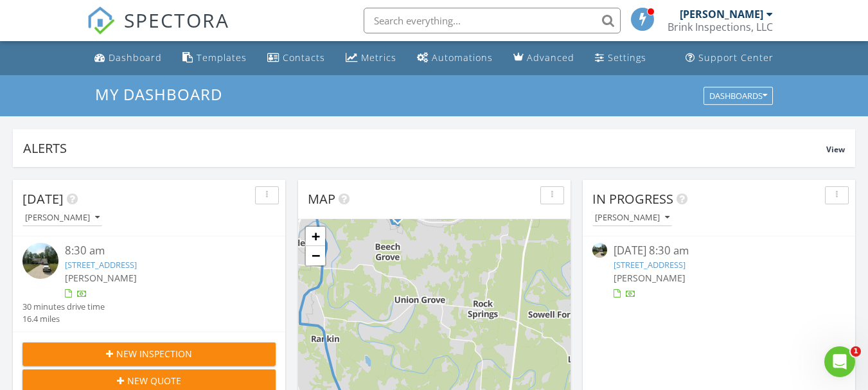 The width and height of the screenshot is (868, 390). I want to click on span: 1, so click(855, 351).